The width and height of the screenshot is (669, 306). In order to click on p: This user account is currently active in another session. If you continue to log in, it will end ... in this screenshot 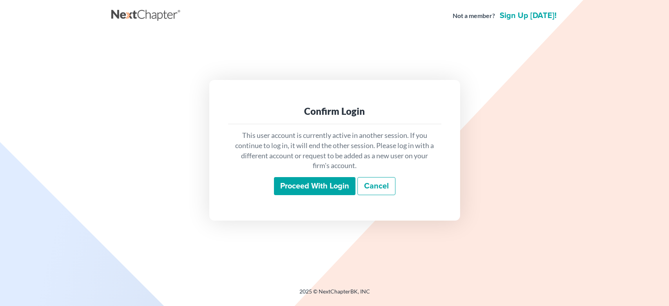, I will do `click(335, 150)`.